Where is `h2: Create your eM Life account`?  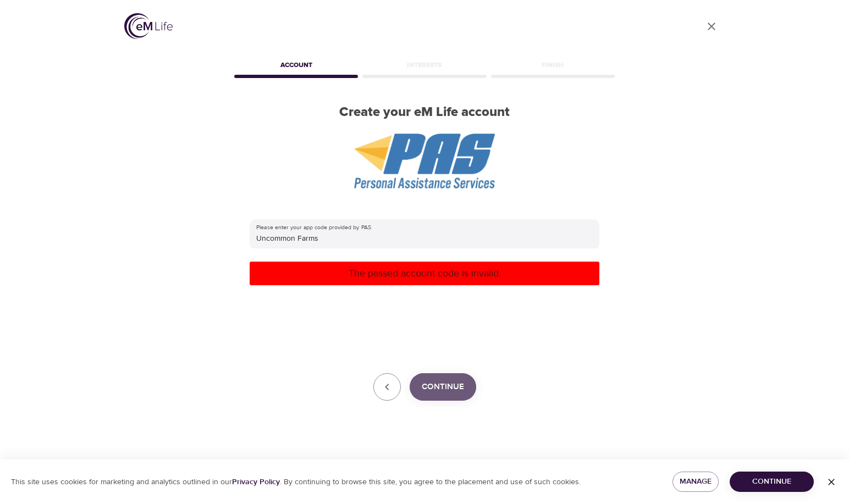
h2: Create your eM Life account is located at coordinates (424, 112).